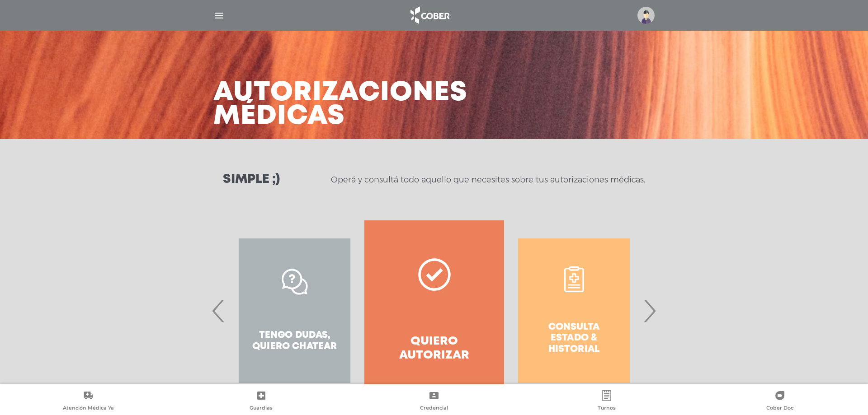 The width and height of the screenshot is (868, 415). Describe the element at coordinates (219, 16) in the screenshot. I see `img: Cober_menu-lines-white.svg` at that location.